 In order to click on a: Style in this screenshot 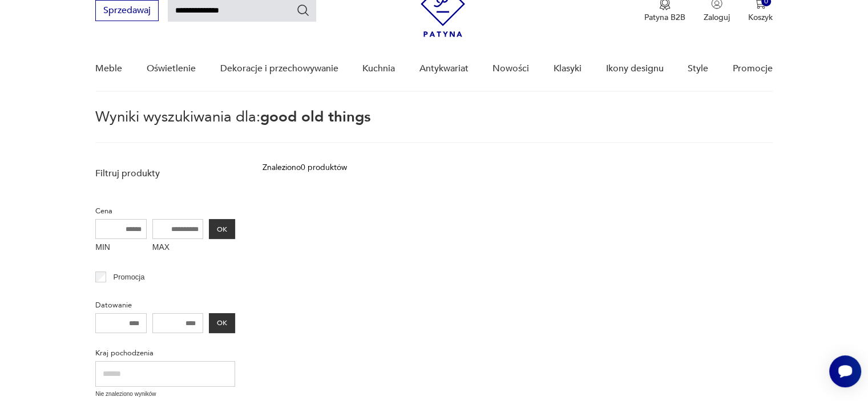, I will do `click(698, 68)`.